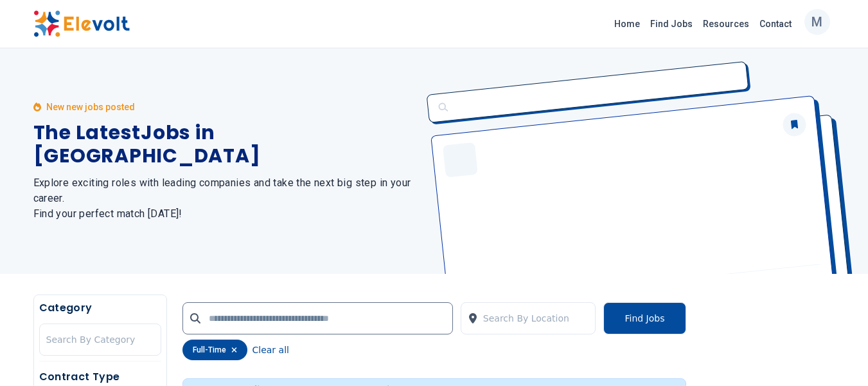 This screenshot has height=386, width=868. What do you see at coordinates (776, 24) in the screenshot?
I see `a: Contact` at bounding box center [776, 24].